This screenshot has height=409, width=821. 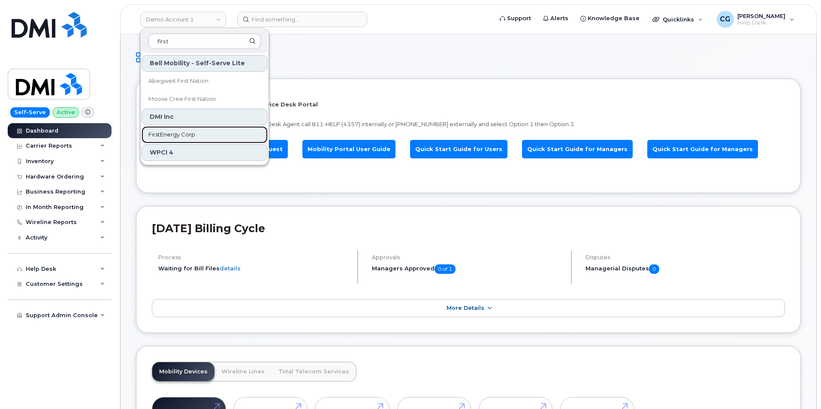 I want to click on h4: Process, so click(x=254, y=257).